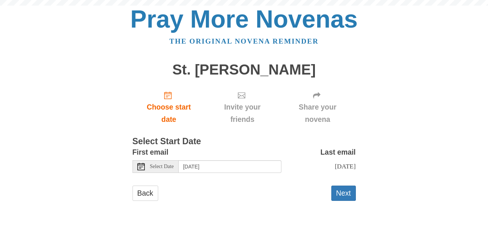 The image size is (488, 240). I want to click on span: Choose start date, so click(169, 113).